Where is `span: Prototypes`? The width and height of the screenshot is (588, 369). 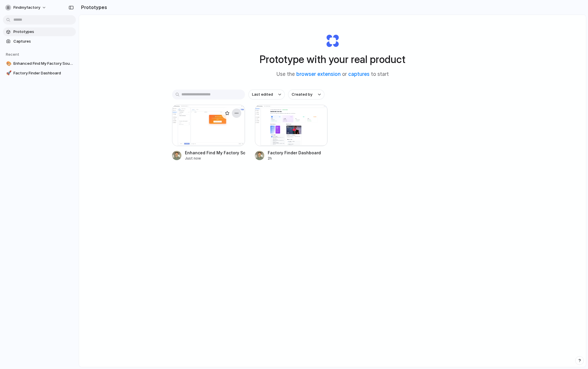
span: Prototypes is located at coordinates (44, 32).